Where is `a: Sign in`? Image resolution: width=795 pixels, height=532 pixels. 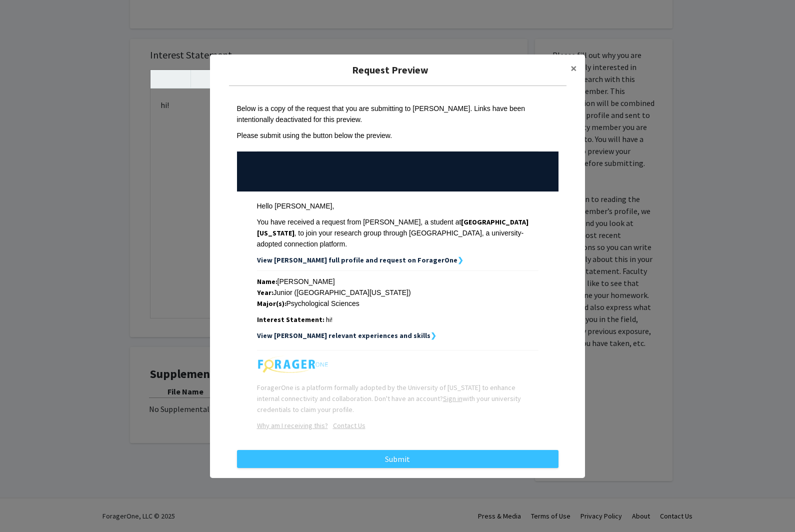 a: Sign in is located at coordinates (452, 398).